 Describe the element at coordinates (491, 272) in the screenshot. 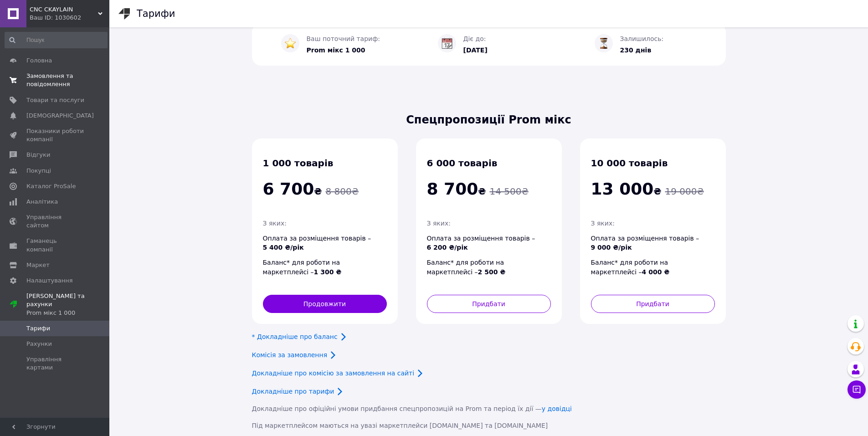

I see `span: 2 500 ₴` at that location.